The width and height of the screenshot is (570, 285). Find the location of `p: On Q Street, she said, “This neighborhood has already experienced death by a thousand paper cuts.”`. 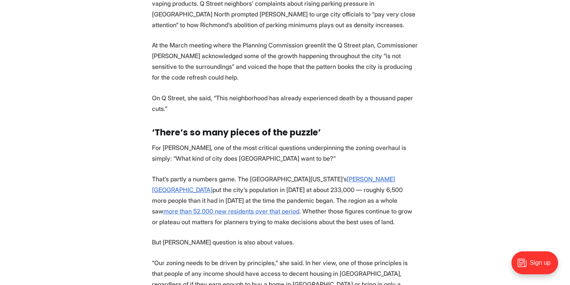

p: On Q Street, she said, “This neighborhood has already experienced death by a thousand paper cuts.” is located at coordinates (285, 103).